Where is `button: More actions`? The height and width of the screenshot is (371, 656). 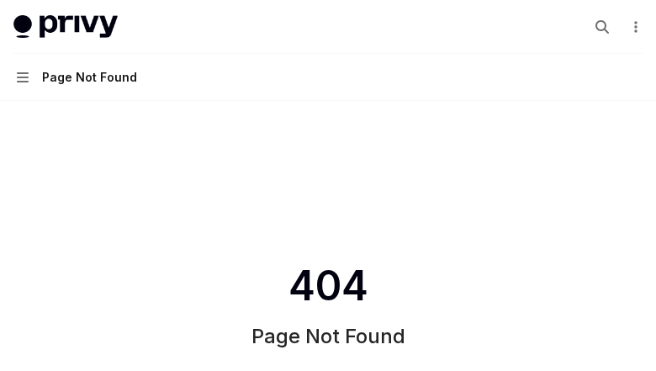
button: More actions is located at coordinates (634, 27).